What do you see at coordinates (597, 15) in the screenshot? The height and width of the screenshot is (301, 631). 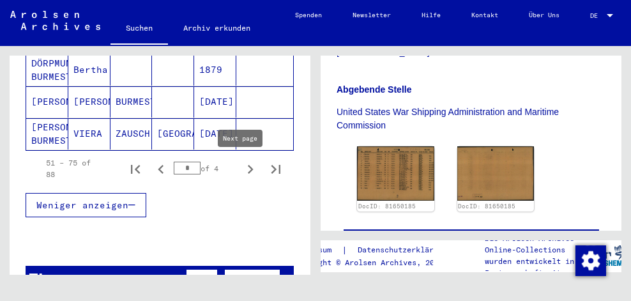 I see `span: DE` at bounding box center [597, 15].